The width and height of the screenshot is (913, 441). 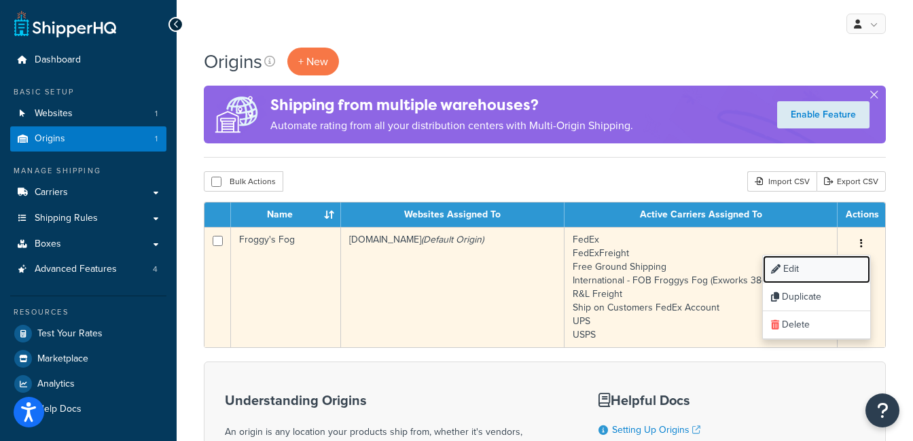 I want to click on div: Import CSV, so click(x=782, y=181).